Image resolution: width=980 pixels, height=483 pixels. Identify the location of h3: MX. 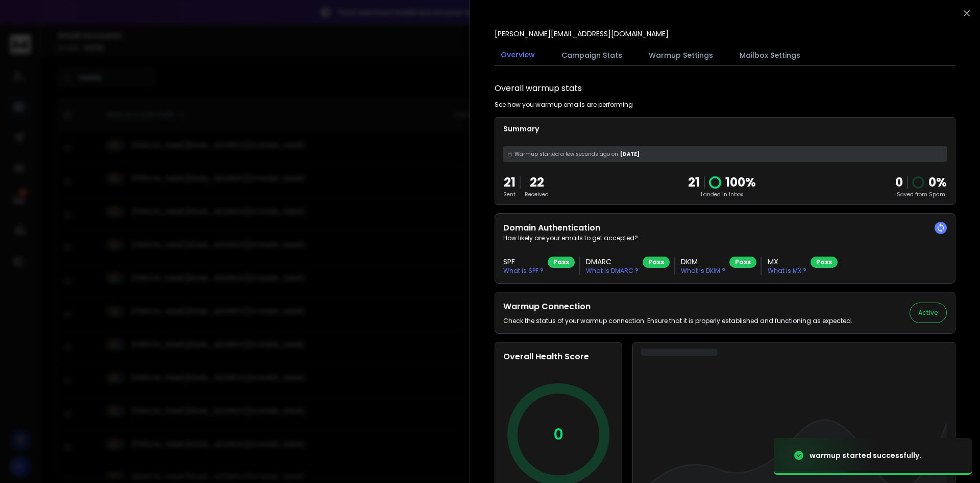
(787, 261).